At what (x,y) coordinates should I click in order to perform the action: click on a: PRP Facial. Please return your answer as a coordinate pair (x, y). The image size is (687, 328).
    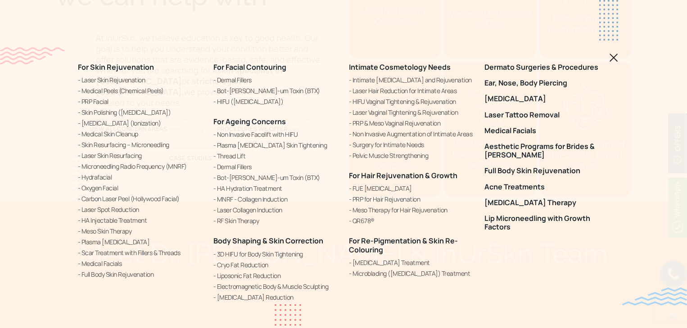
    Looking at the image, I should click on (140, 101).